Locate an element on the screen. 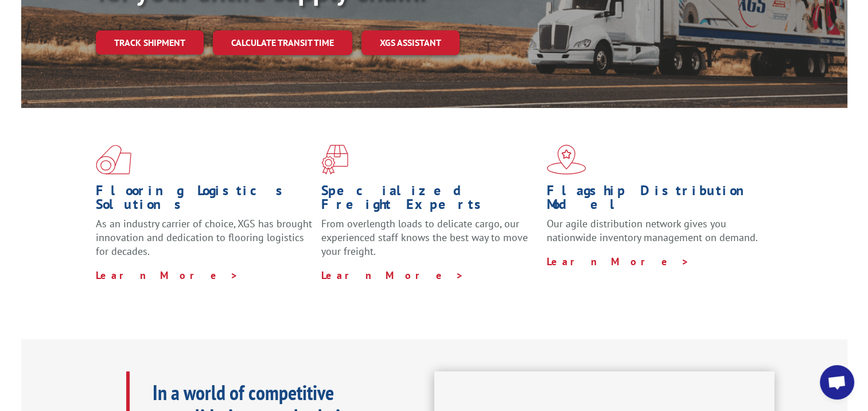  div: Open chat is located at coordinates (838, 382).